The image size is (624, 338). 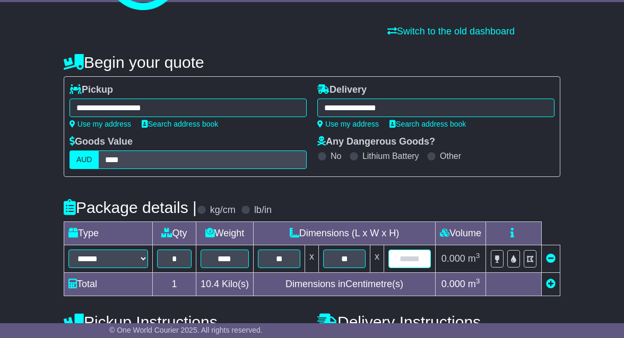 I want to click on td: Type, so click(x=108, y=234).